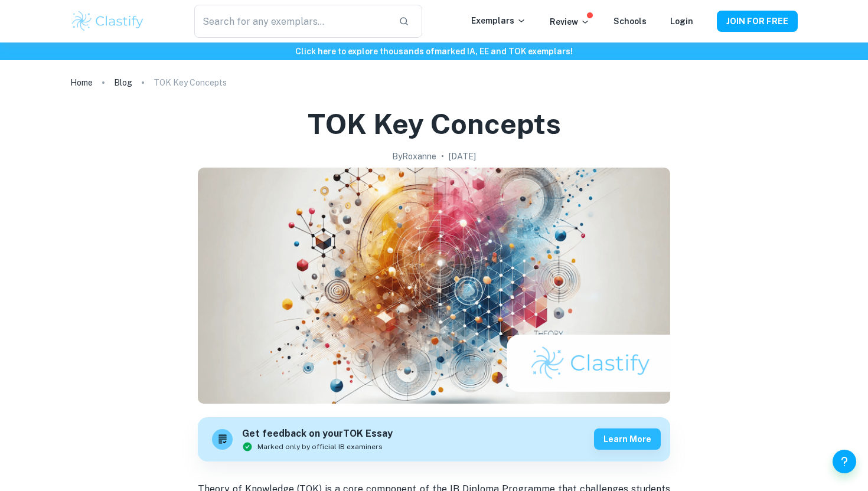 The image size is (868, 491). Describe the element at coordinates (107, 21) in the screenshot. I see `a: Clastify logo` at that location.